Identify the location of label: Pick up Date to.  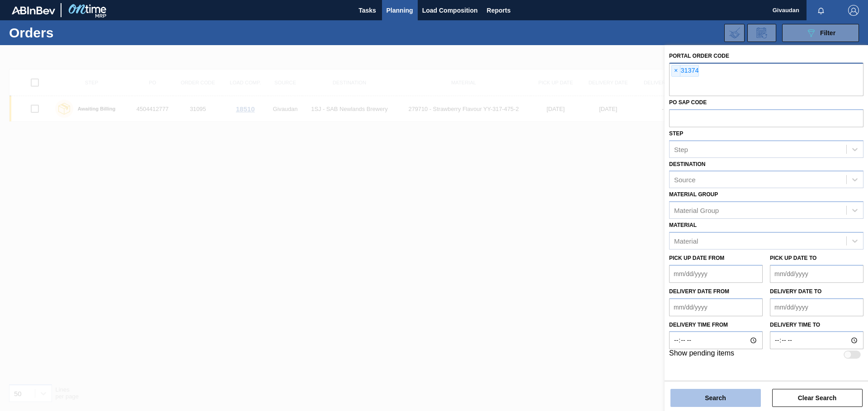
(793, 258).